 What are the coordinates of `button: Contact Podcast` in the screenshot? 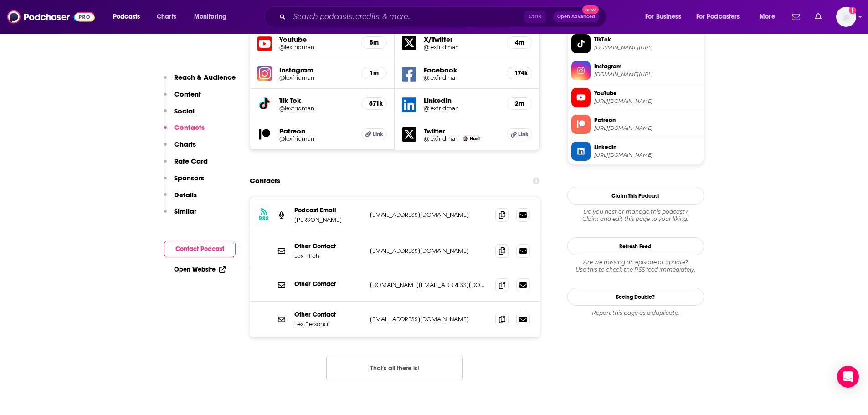 It's located at (200, 249).